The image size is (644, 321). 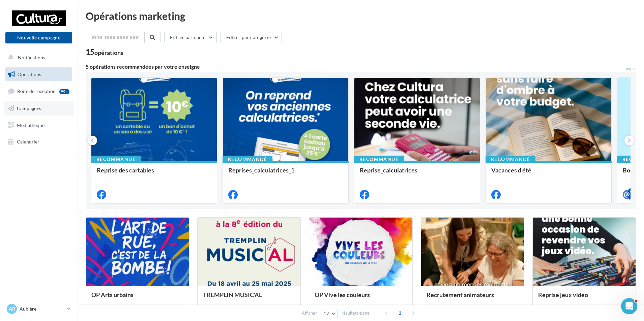 I want to click on span: Calendrier, so click(x=28, y=141).